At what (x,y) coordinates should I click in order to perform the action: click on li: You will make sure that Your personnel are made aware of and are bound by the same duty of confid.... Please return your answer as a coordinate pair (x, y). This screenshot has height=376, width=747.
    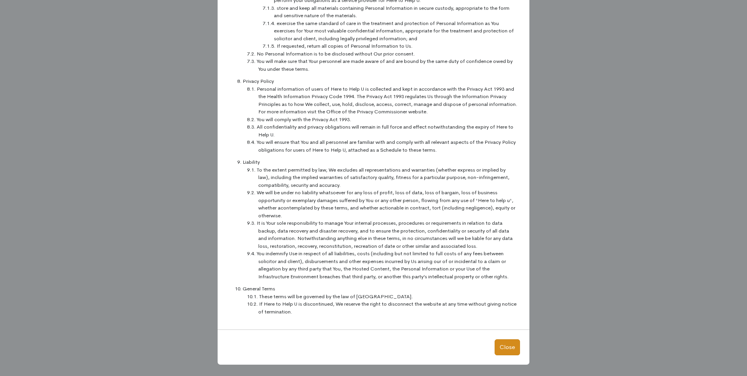
    Looking at the image, I should click on (388, 65).